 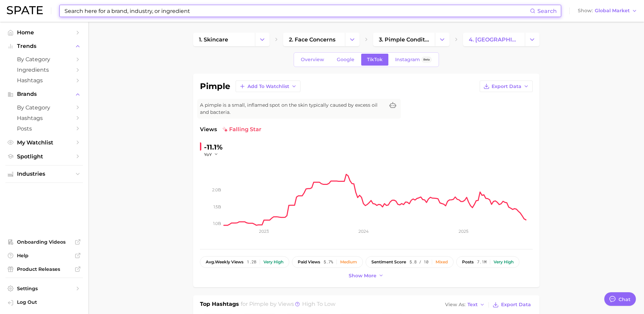 I want to click on a: Onboarding Videos, so click(x=44, y=242).